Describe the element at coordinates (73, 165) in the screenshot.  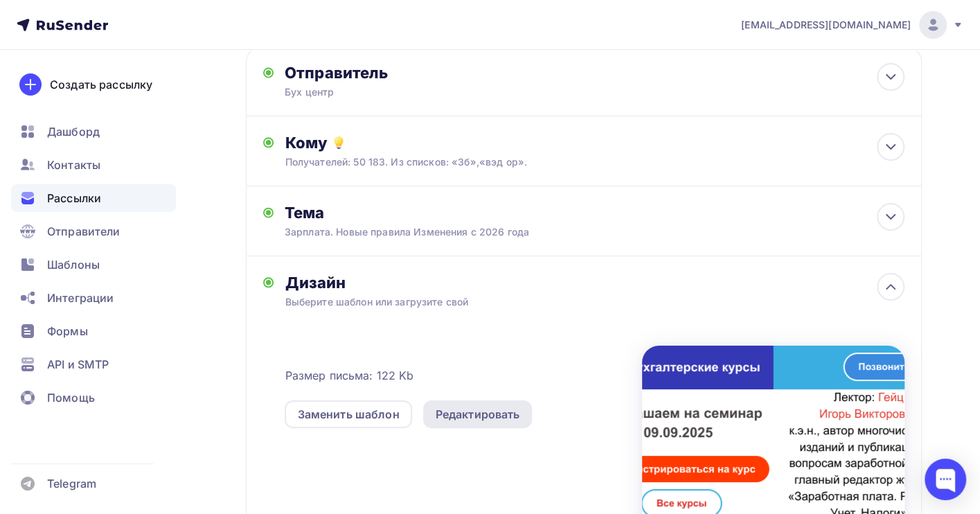
I see `span: Контакты` at that location.